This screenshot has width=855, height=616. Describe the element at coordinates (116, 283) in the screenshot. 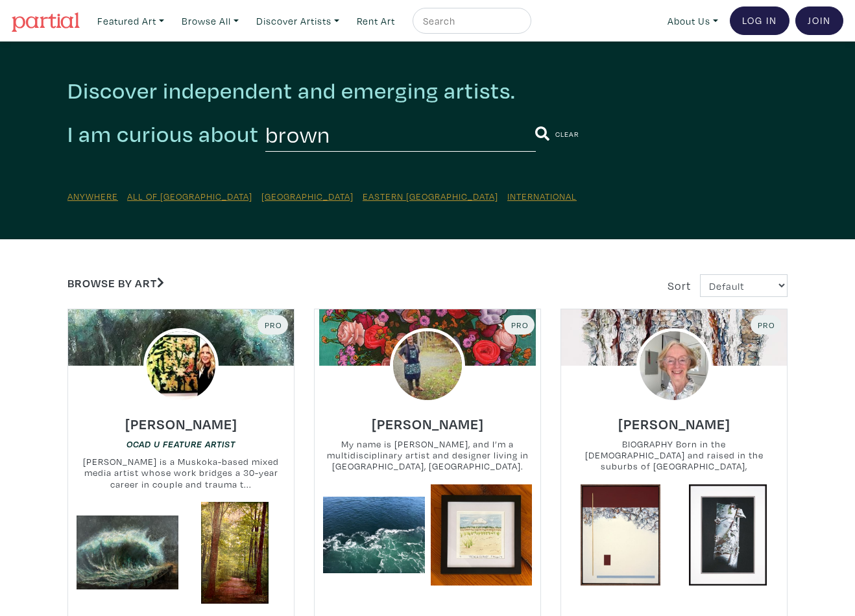

I see `a: Browse by Art` at that location.